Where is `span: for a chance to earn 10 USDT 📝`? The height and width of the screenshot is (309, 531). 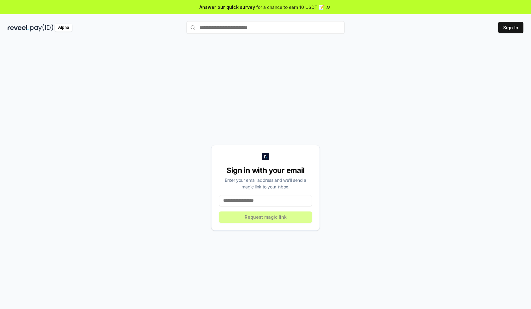
span: for a chance to earn 10 USDT 📝 is located at coordinates (290, 7).